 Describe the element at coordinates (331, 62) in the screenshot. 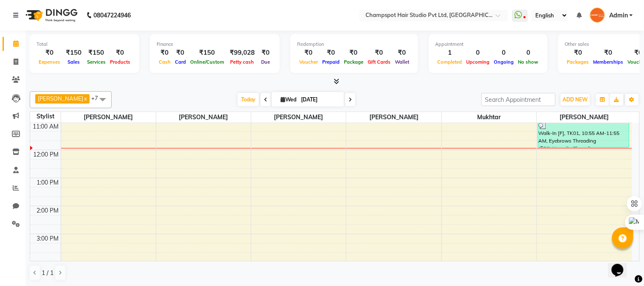

I see `span: Prepaid` at that location.